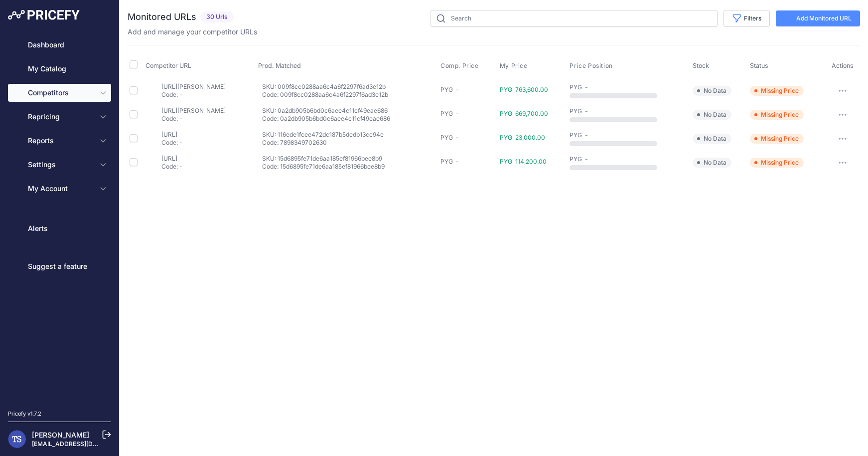  Describe the element at coordinates (59, 45) in the screenshot. I see `a: Dashboard` at that location.